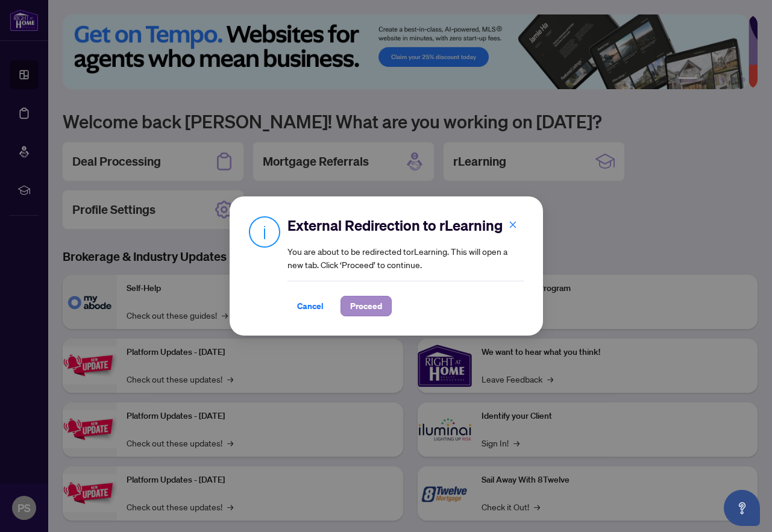  I want to click on img: Info Icon, so click(265, 231).